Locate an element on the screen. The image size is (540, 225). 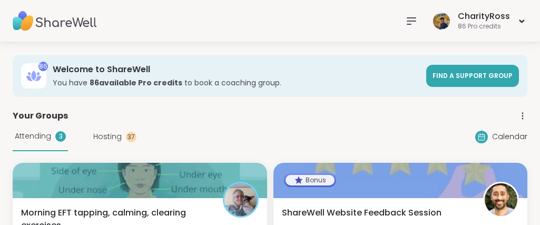
span: Hosting is located at coordinates (107, 136).